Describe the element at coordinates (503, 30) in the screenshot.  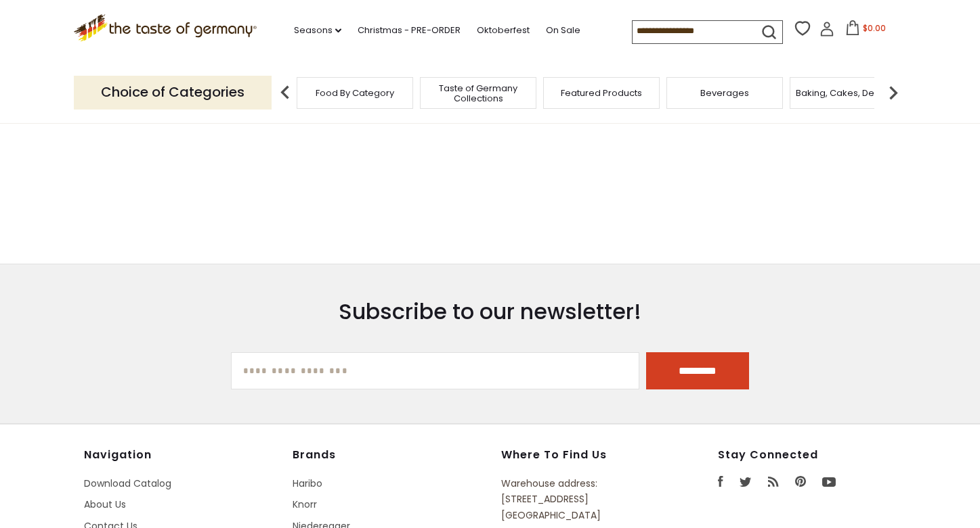
I see `a: Oktoberfest` at that location.